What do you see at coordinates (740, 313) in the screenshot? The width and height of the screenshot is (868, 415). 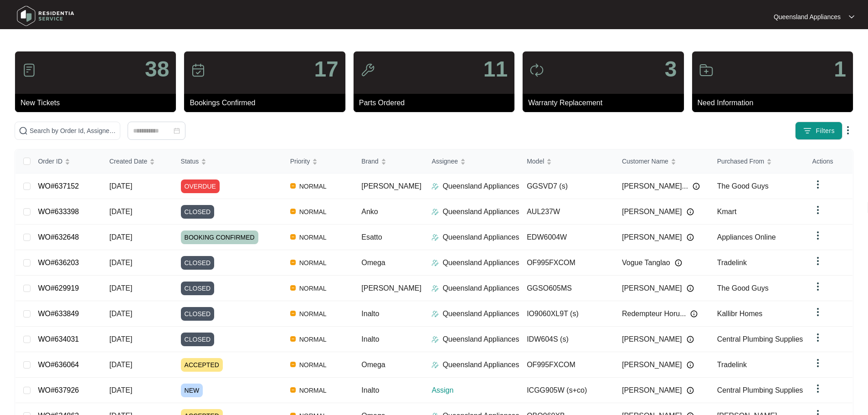 I see `span: Kallibr Homes` at bounding box center [740, 313].